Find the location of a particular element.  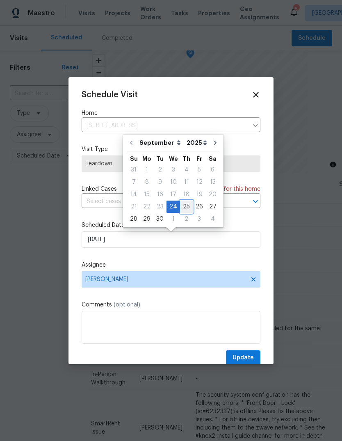

div: Mon Sep 22 2025 is located at coordinates (147, 207).